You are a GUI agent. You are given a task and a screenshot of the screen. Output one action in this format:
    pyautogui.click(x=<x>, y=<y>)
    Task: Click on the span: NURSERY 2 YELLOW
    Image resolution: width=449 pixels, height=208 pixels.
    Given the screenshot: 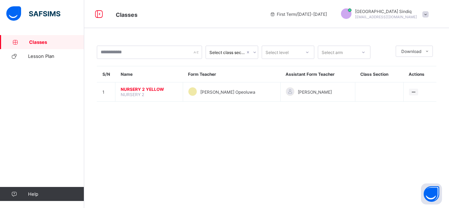 What is the action you would take?
    pyautogui.click(x=149, y=89)
    